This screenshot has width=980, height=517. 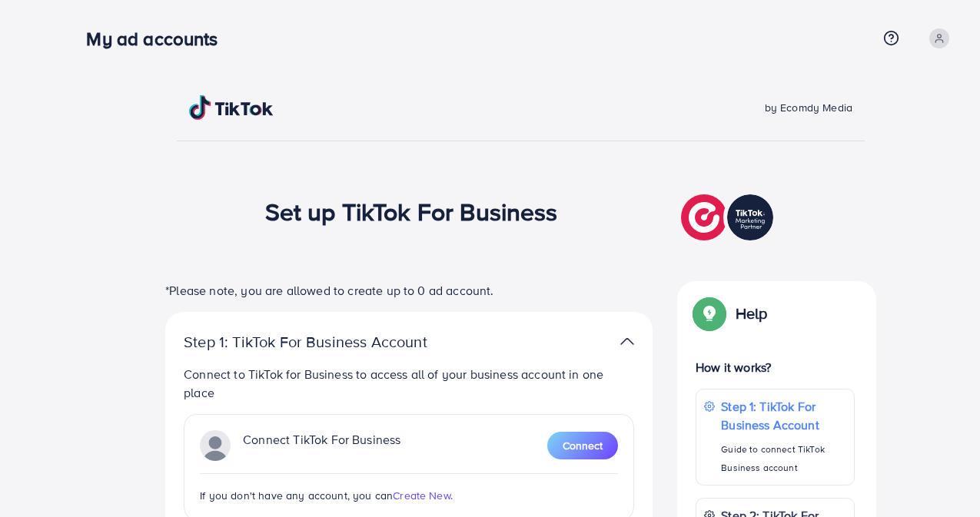 What do you see at coordinates (808, 108) in the screenshot?
I see `span: by Ecomdy Media` at bounding box center [808, 108].